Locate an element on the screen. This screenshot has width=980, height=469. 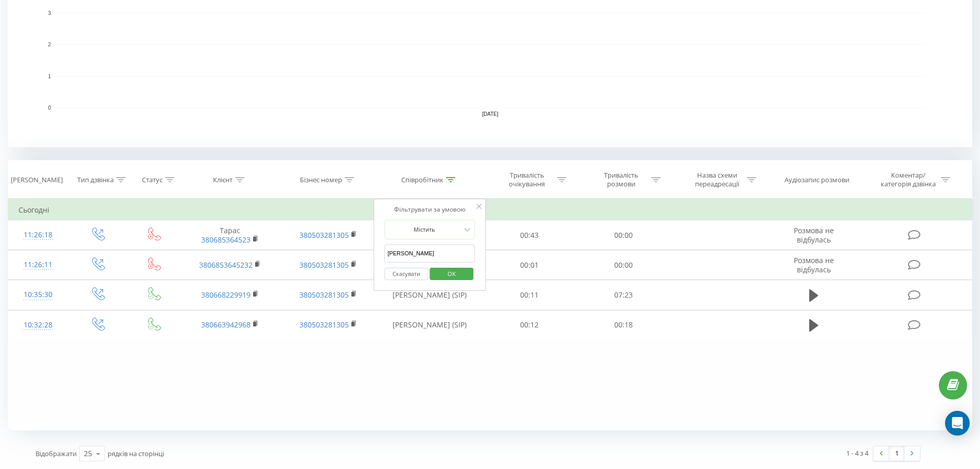
div: 25 is located at coordinates (88, 453).